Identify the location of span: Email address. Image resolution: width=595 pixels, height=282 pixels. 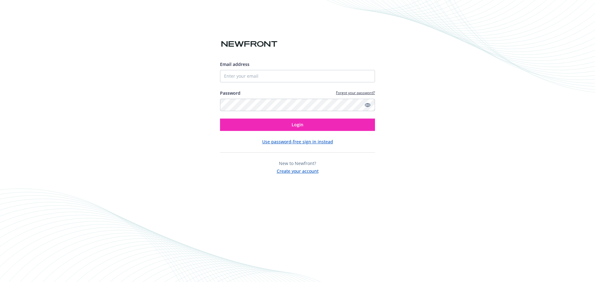
(234, 64).